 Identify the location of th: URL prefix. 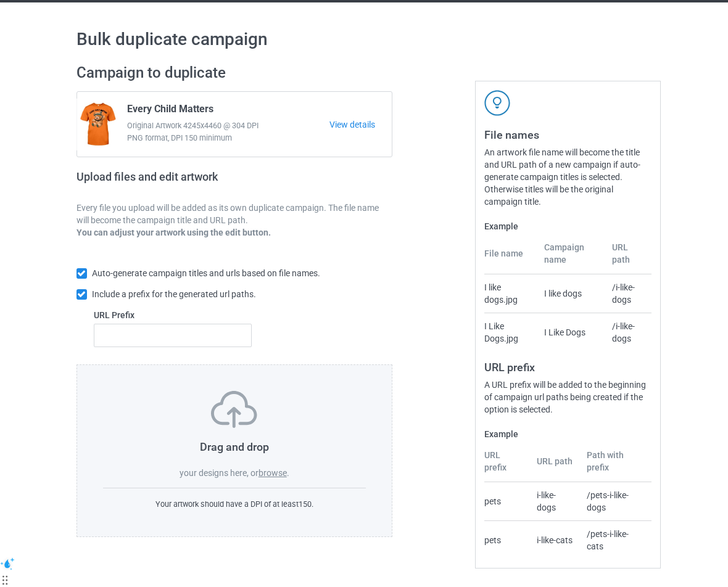
(507, 465).